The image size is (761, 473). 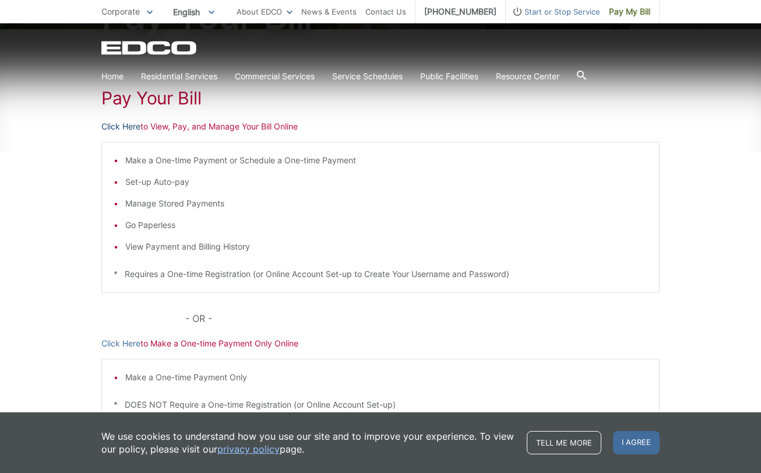 I want to click on a: About EDCO, so click(x=265, y=12).